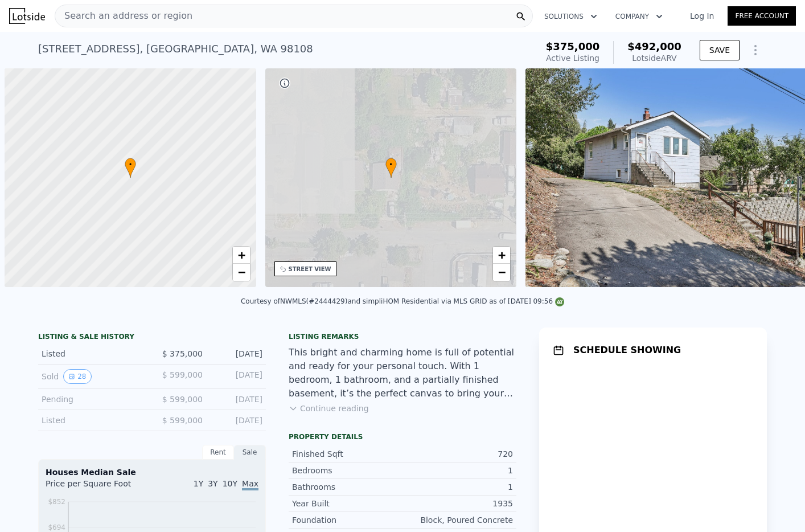 This screenshot has width=805, height=532. Describe the element at coordinates (230, 484) in the screenshot. I see `span: 10Y` at that location.